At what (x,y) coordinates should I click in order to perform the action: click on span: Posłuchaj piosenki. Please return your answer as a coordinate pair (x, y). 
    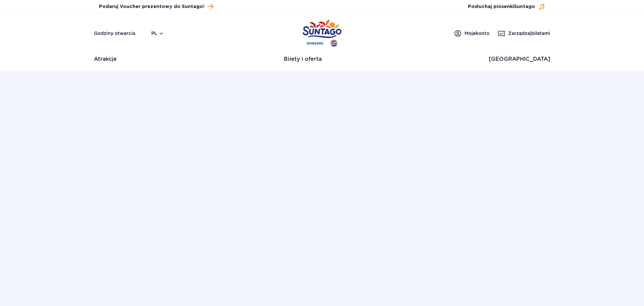
    Looking at the image, I should click on (501, 7).